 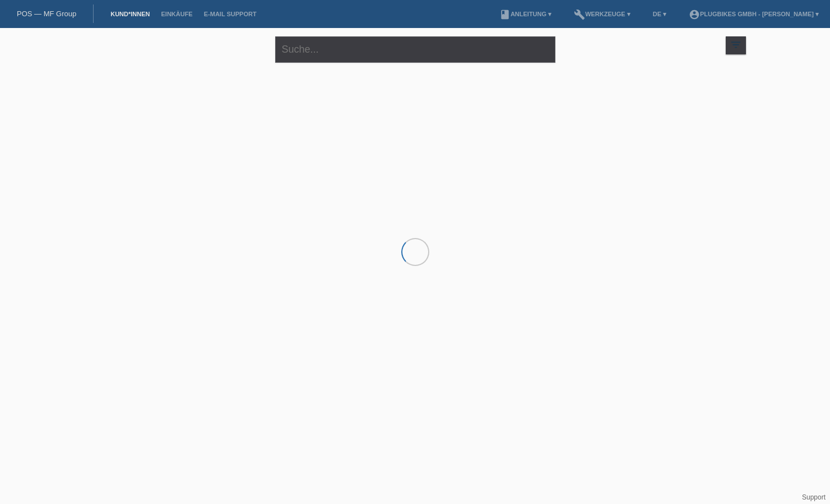 What do you see at coordinates (130, 14) in the screenshot?
I see `a: Kund*innen` at bounding box center [130, 14].